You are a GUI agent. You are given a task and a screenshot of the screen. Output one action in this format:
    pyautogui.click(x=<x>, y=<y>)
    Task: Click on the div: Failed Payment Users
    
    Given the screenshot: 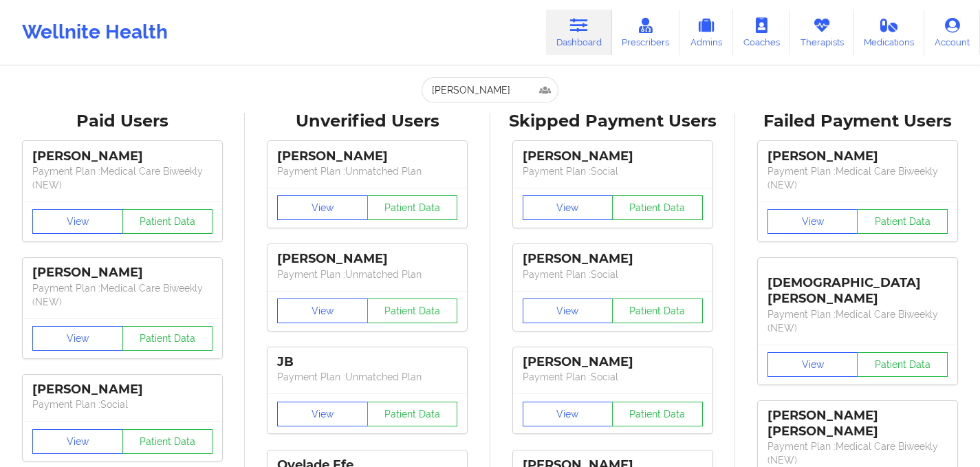 What is the action you would take?
    pyautogui.click(x=858, y=121)
    